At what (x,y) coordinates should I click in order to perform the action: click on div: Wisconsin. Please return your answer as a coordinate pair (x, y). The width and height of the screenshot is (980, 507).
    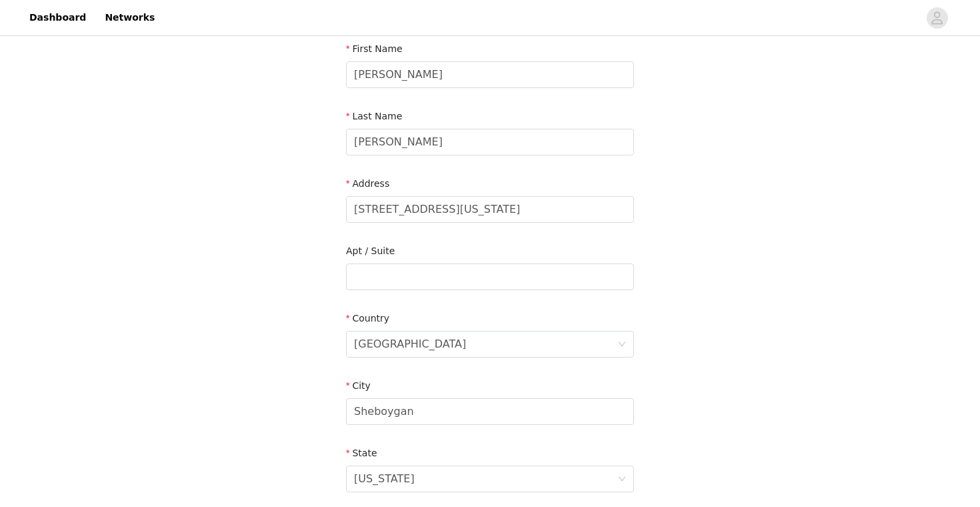
    Looking at the image, I should click on (384, 479).